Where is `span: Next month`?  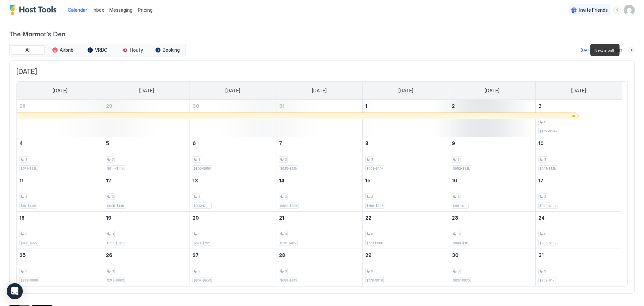
span: Next month is located at coordinates (605, 50).